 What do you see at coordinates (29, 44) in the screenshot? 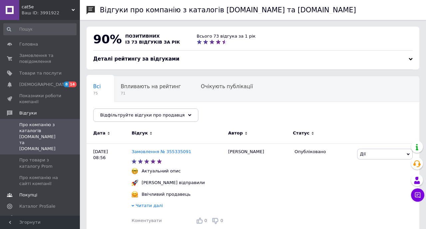
I see `span: Головна` at bounding box center [29, 44].